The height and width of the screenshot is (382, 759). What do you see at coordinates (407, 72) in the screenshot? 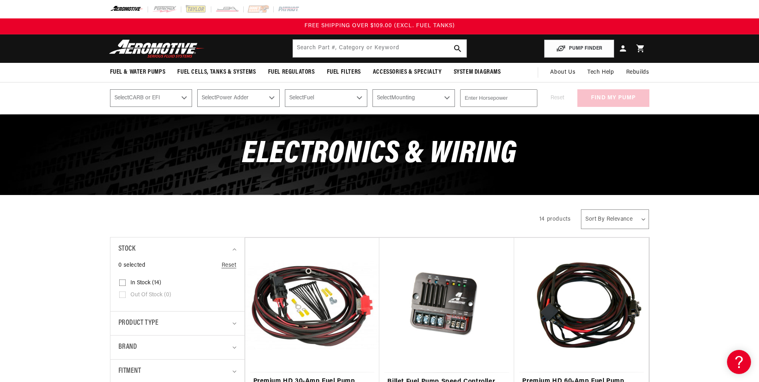
I see `summary: Accessories & Specialty` at bounding box center [407, 72].